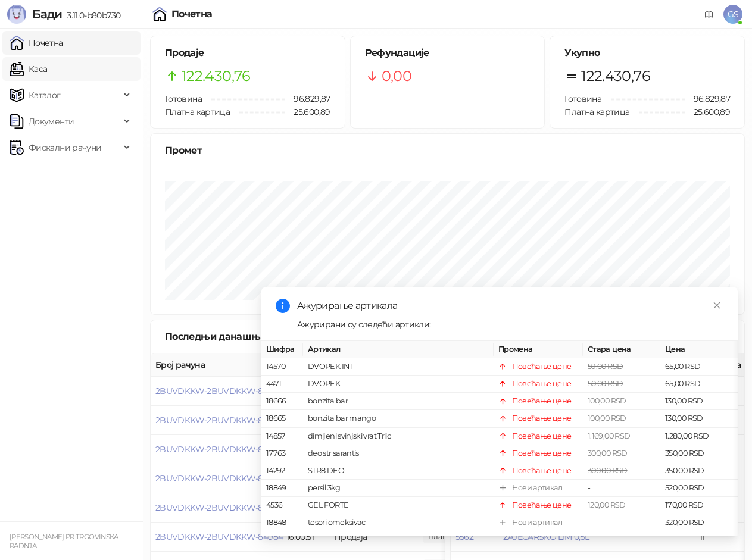 This screenshot has width=752, height=560. Describe the element at coordinates (28, 69) in the screenshot. I see `a: Каса` at that location.